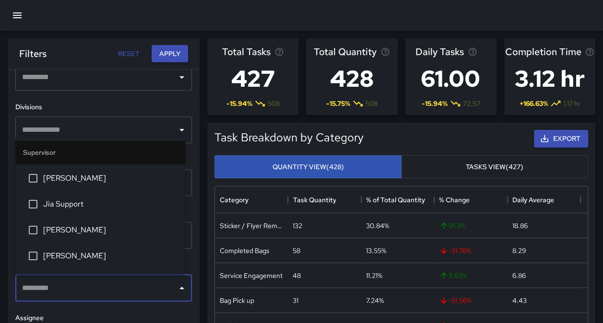 The width and height of the screenshot is (603, 323). I want to click on div: 8.29, so click(519, 251).